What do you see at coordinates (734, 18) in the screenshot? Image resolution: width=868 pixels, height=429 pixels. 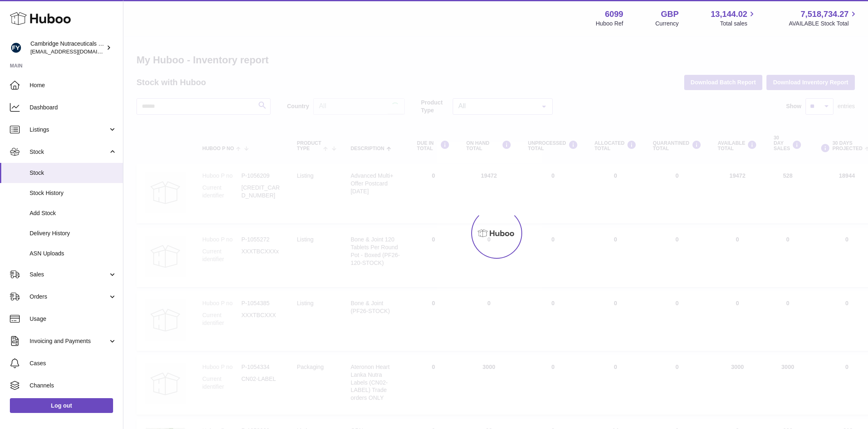 I see `a: 13,144.02 Total sales` at bounding box center [734, 18].